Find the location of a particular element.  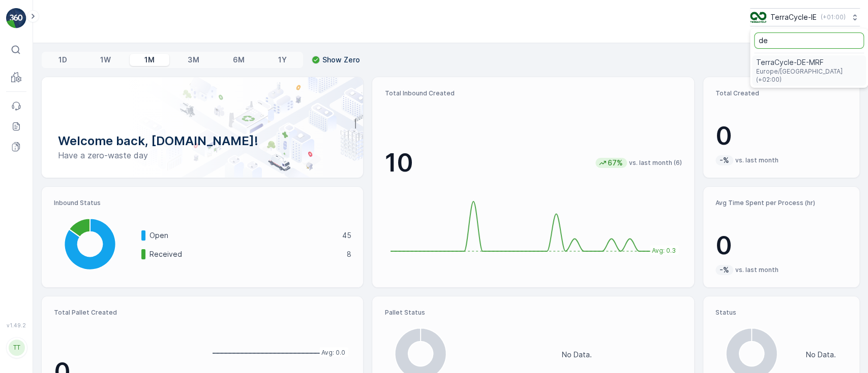

p: Received is located at coordinates (244, 255).